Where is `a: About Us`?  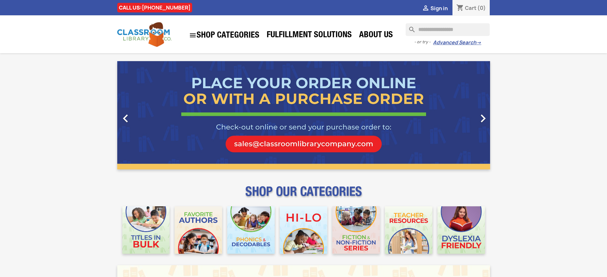
a: About Us is located at coordinates (376, 36).